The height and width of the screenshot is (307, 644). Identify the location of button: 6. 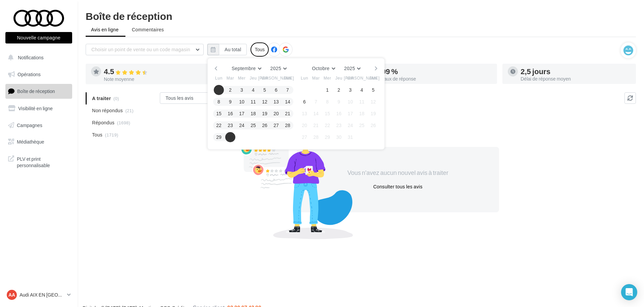
(304, 102).